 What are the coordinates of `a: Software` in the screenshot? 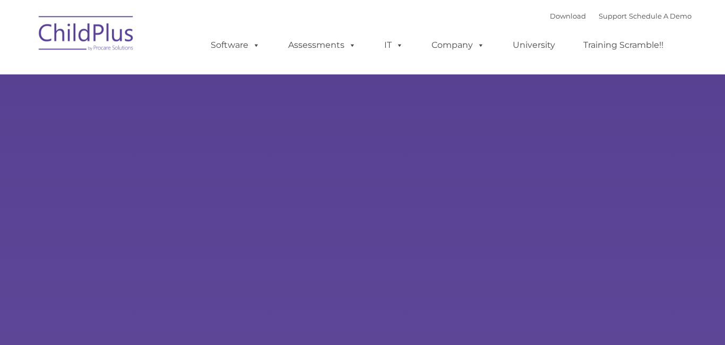 It's located at (235, 45).